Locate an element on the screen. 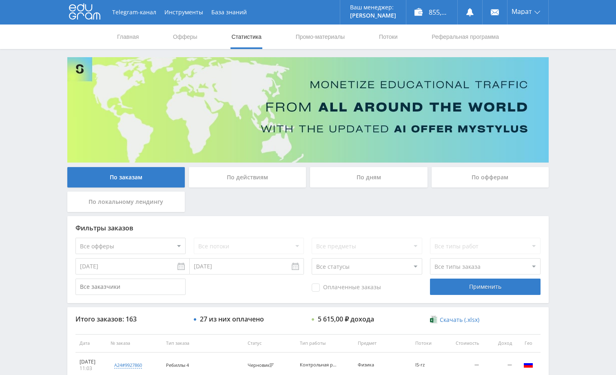 Image resolution: width=616 pixels, height=375 pixels. div: 11:03 is located at coordinates (91, 368).